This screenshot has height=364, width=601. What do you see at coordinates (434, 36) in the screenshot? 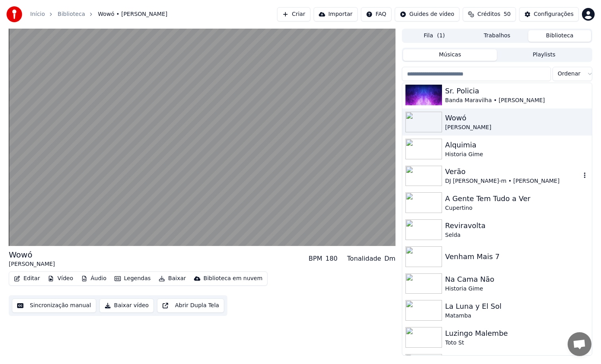
I see `button: Fila` at bounding box center [434, 36].